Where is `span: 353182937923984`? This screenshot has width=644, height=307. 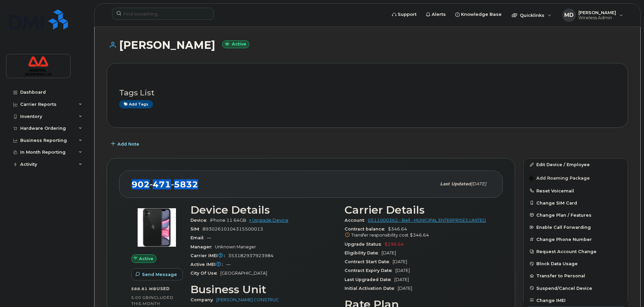
span: 353182937923984 is located at coordinates (251, 256).